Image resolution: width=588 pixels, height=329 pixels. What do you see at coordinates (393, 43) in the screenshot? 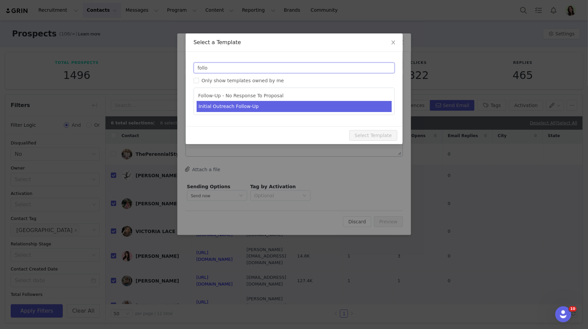
I see `button: Close` at bounding box center [393, 43].